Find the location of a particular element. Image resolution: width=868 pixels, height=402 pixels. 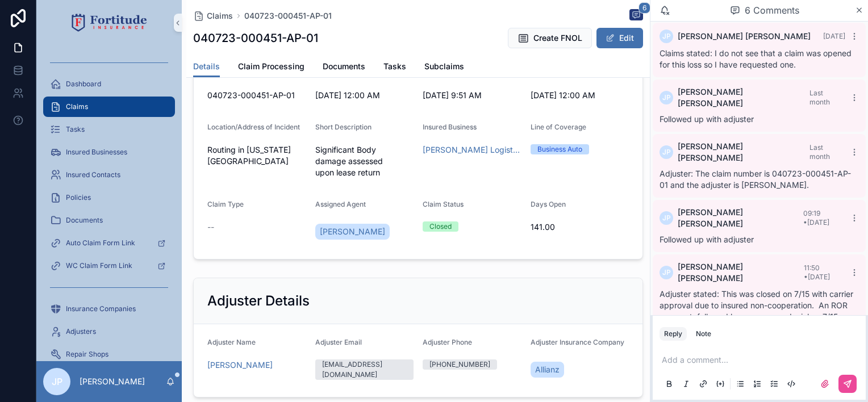

a: Dashboard is located at coordinates (109, 84).